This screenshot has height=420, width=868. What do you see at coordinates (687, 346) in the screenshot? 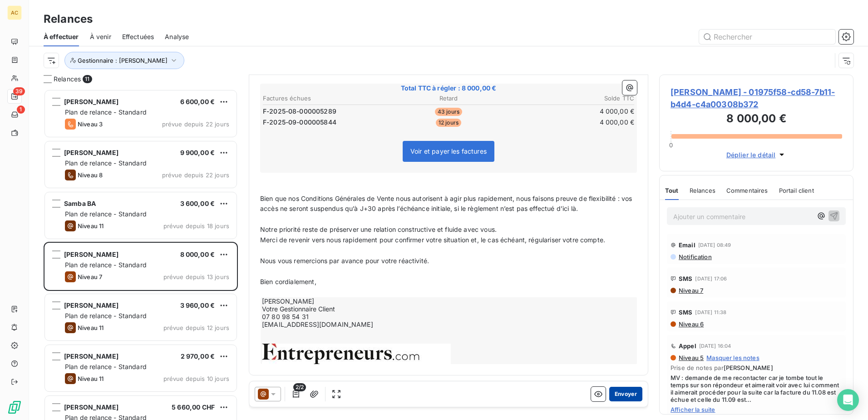
I see `span: Appel` at bounding box center [687, 346].